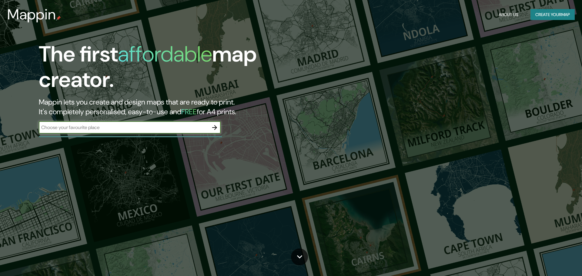 This screenshot has height=276, width=582. Describe the element at coordinates (58, 18) in the screenshot. I see `img: mappin-pin` at that location.